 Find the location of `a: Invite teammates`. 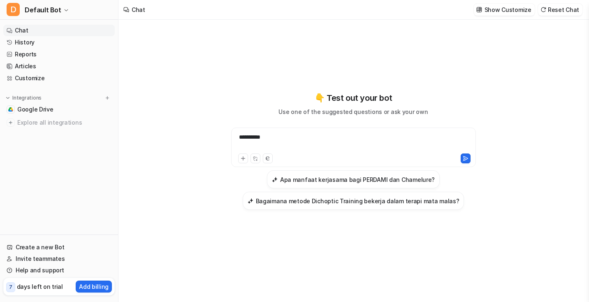

a: Invite teammates is located at coordinates (59, 259).